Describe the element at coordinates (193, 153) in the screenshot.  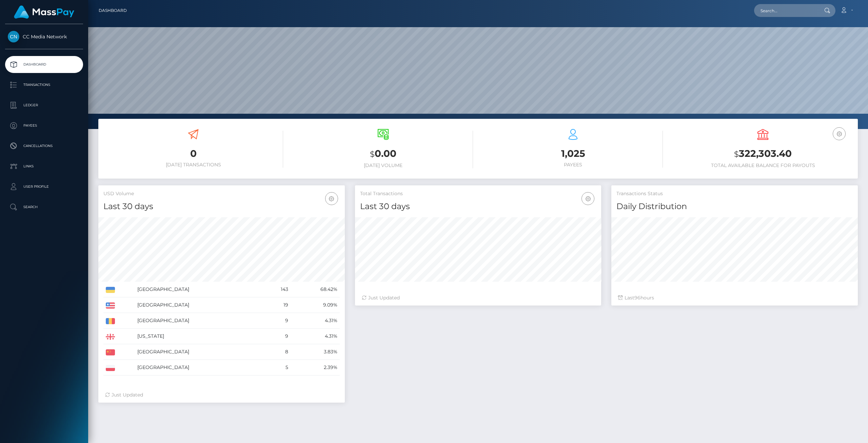
I see `h3: 0` at that location.